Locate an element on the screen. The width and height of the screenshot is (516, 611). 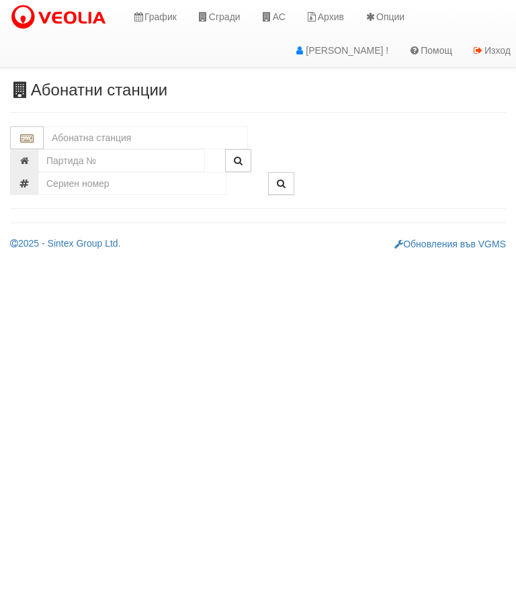
a: 2025 - Sintex Group Ltd. is located at coordinates (65, 243).